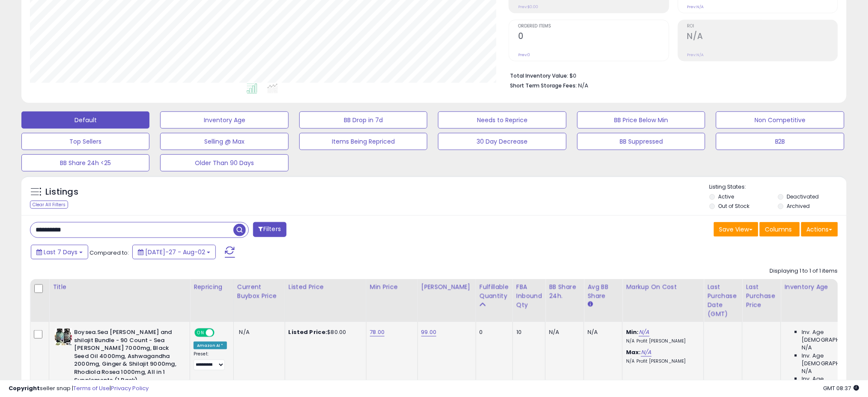 Image resolution: width=868 pixels, height=397 pixels. I want to click on button: Selling @ Max, so click(224, 141).